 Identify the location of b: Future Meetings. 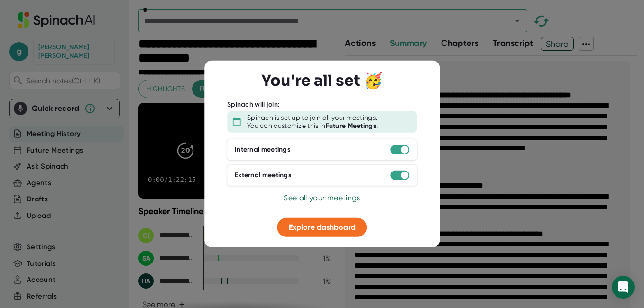
(352, 126).